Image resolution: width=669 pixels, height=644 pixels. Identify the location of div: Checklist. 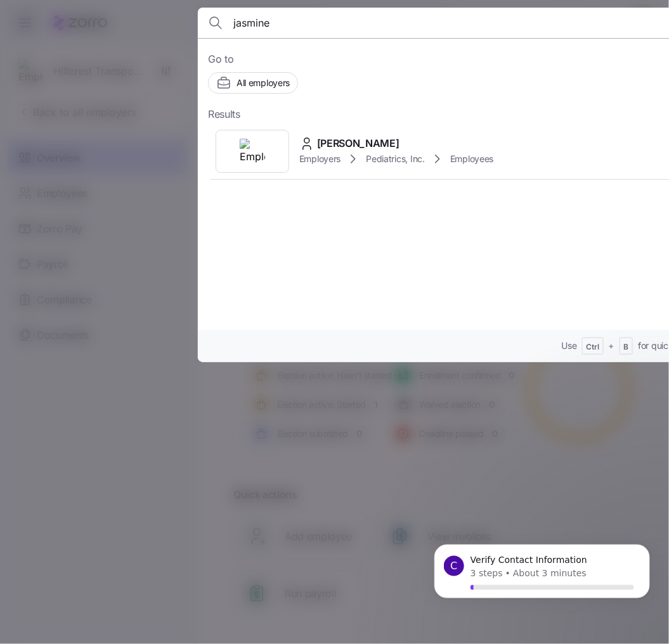
(39, 36).